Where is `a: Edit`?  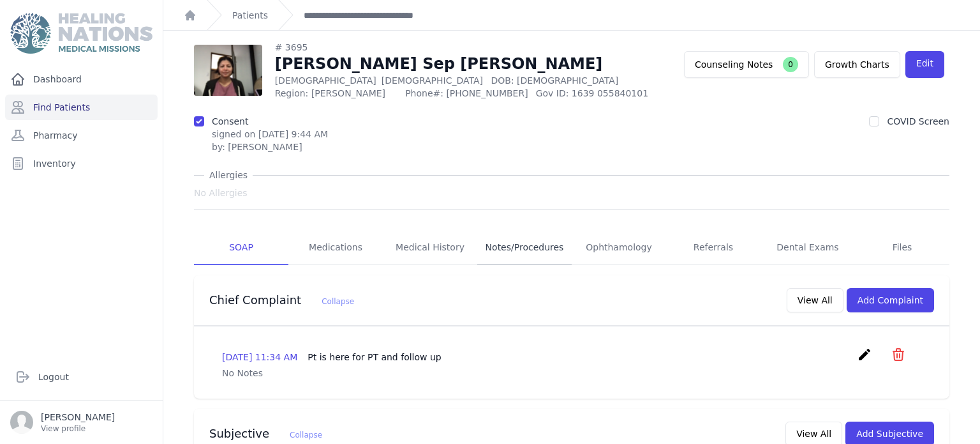 a: Edit is located at coordinates (925, 64).